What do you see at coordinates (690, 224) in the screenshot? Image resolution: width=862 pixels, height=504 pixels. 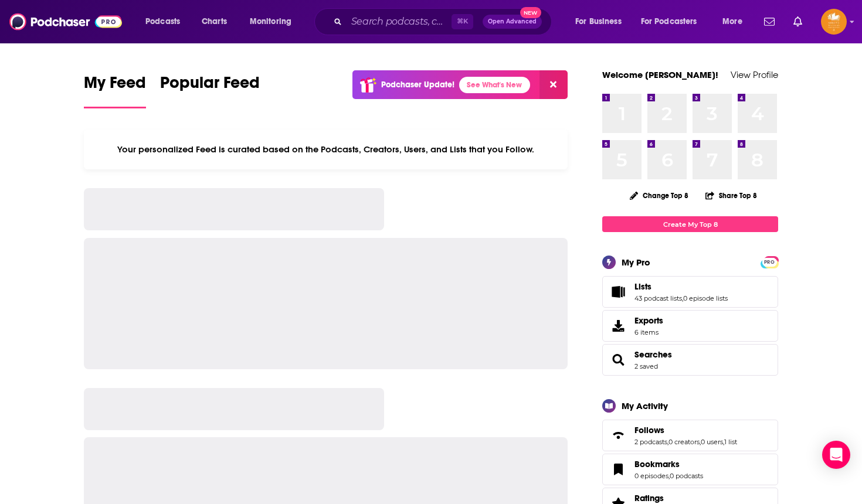 I see `a: Create My Top 8` at bounding box center [690, 224].